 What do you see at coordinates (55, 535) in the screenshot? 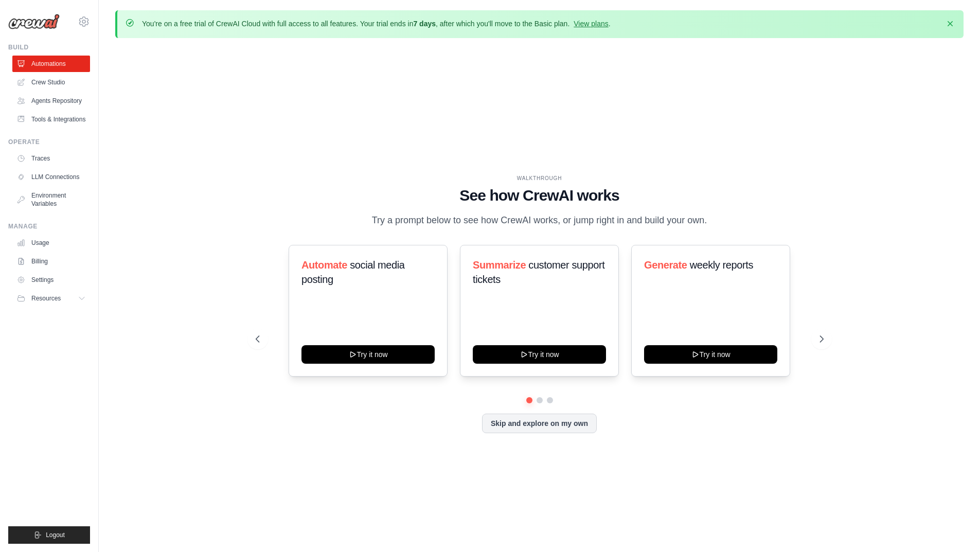
I see `span: Logout` at bounding box center [55, 535].